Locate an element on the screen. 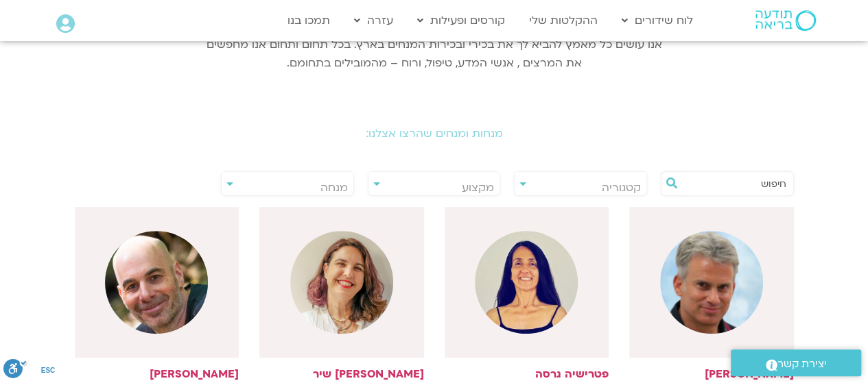  img: %D7%93%D7%A7%D7%9C%D7%94-%D7%A9%D7%99%D7%A8-%D7%A2%D7%9E%D7%95%D7%93-%D7%9E%D7%A8%D7%A6%D7%94.jpeg is located at coordinates (342, 283).